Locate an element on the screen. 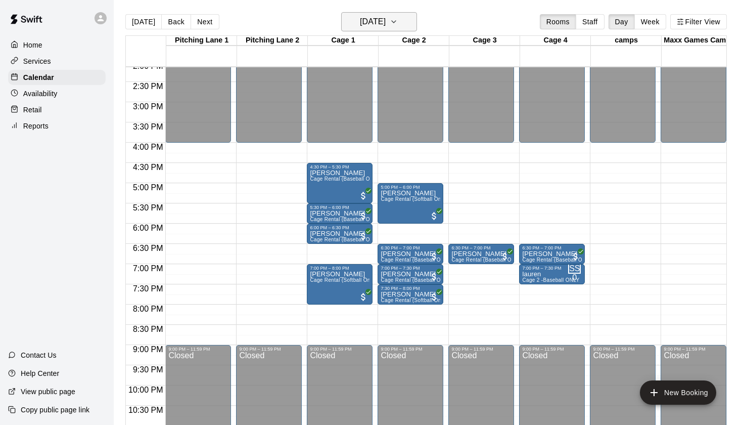 This screenshot has height=425, width=743. span: Sluggerz Staff is located at coordinates (576, 272).